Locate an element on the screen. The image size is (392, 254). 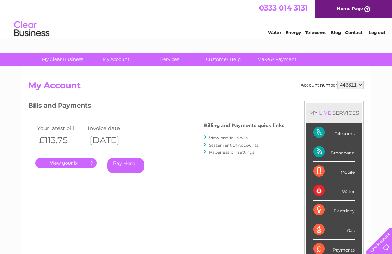
a: Make A Payment is located at coordinates (276, 59).